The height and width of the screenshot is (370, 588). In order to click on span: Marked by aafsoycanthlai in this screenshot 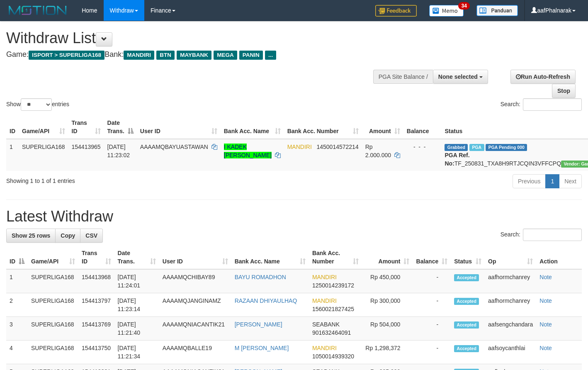, I will do `click(476, 147)`.